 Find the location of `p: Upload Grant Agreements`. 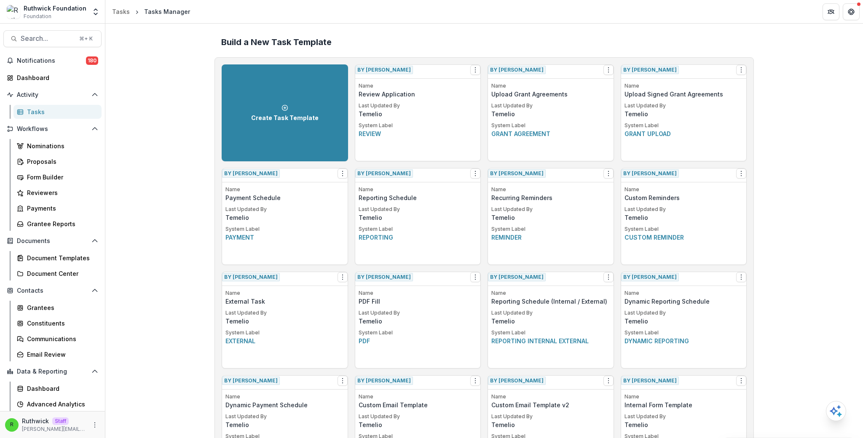

p: Upload Grant Agreements is located at coordinates (551, 94).